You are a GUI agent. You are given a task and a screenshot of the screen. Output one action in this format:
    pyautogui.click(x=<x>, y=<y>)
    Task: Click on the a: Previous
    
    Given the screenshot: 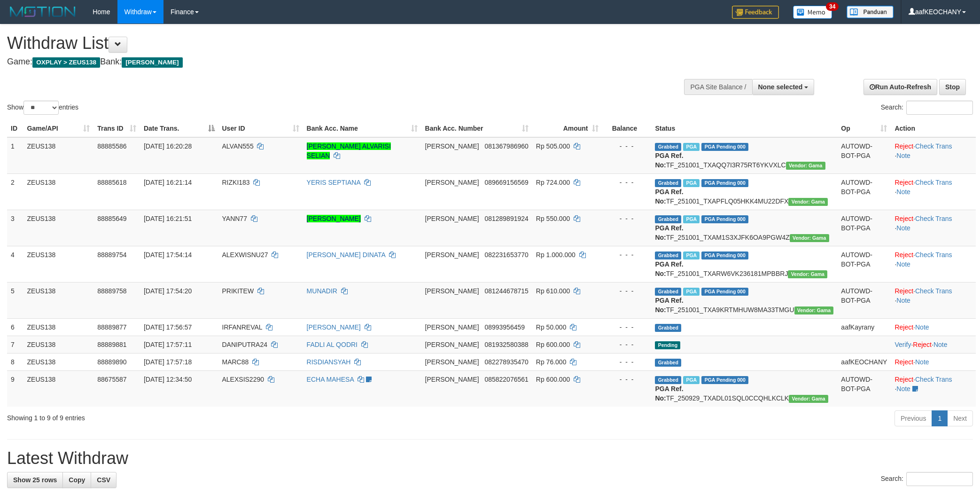 What is the action you would take?
    pyautogui.click(x=913, y=419)
    